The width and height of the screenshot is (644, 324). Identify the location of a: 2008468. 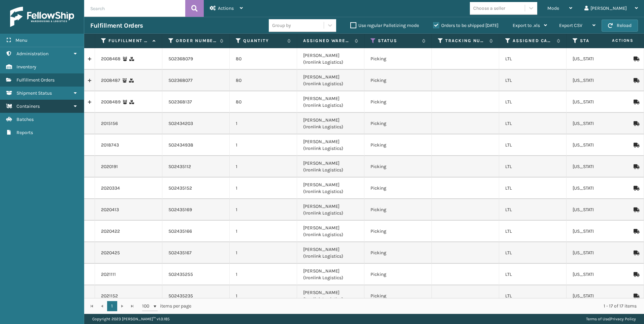
(111, 59).